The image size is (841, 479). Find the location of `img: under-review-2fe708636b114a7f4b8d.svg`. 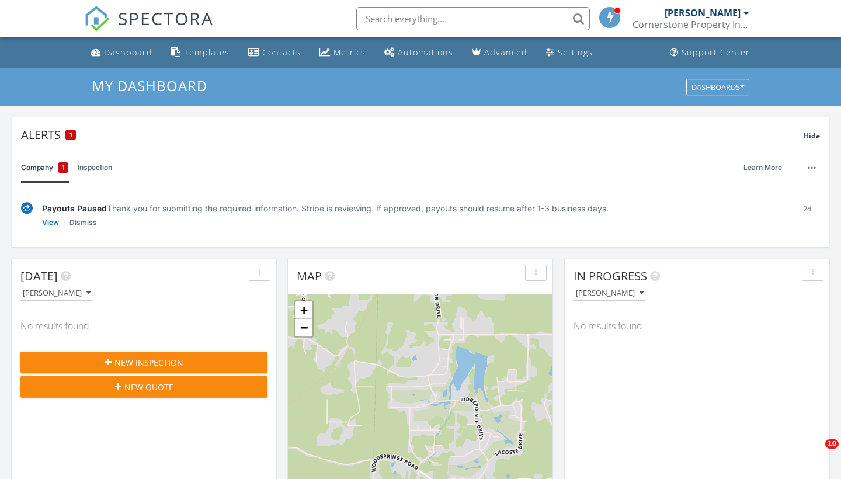

img: under-review-2fe708636b114a7f4b8d.svg is located at coordinates (27, 208).